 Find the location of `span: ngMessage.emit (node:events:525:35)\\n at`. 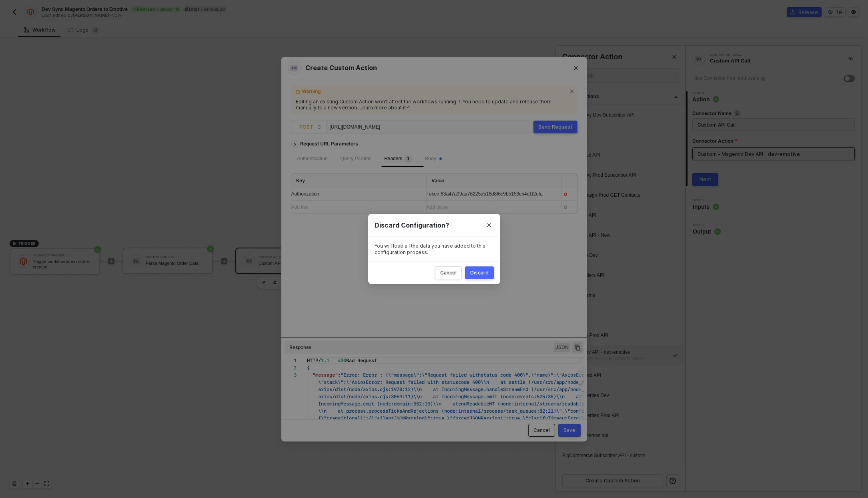

span: ngMessage.emit (node:events:525:35)\\n at is located at coordinates (520, 396).